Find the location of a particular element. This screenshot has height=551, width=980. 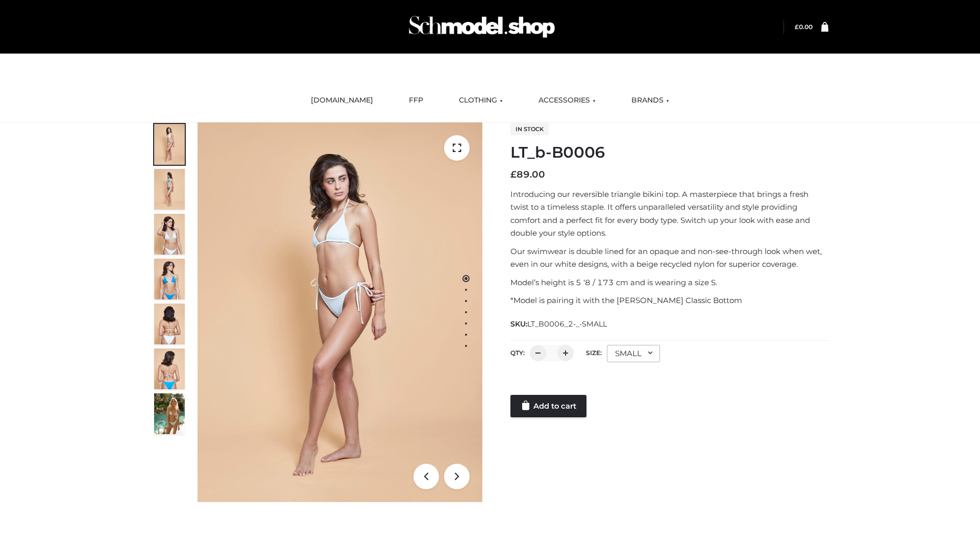

label: Size: is located at coordinates (594, 353).